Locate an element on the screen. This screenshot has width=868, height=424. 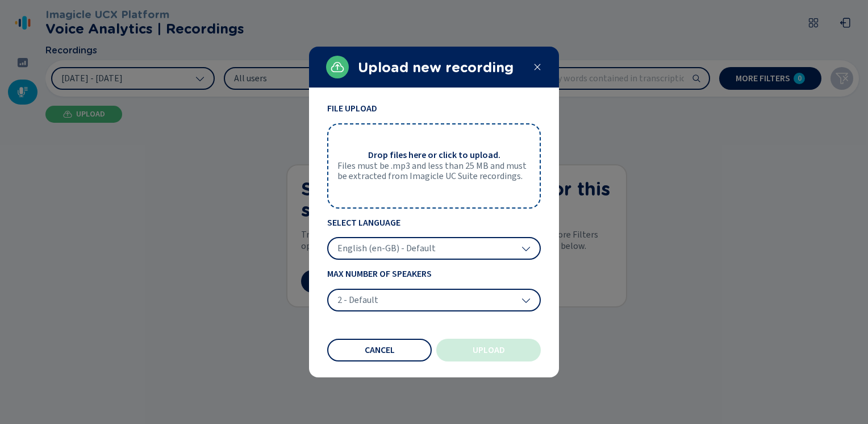
h2: Upload new recording is located at coordinates (441, 68).